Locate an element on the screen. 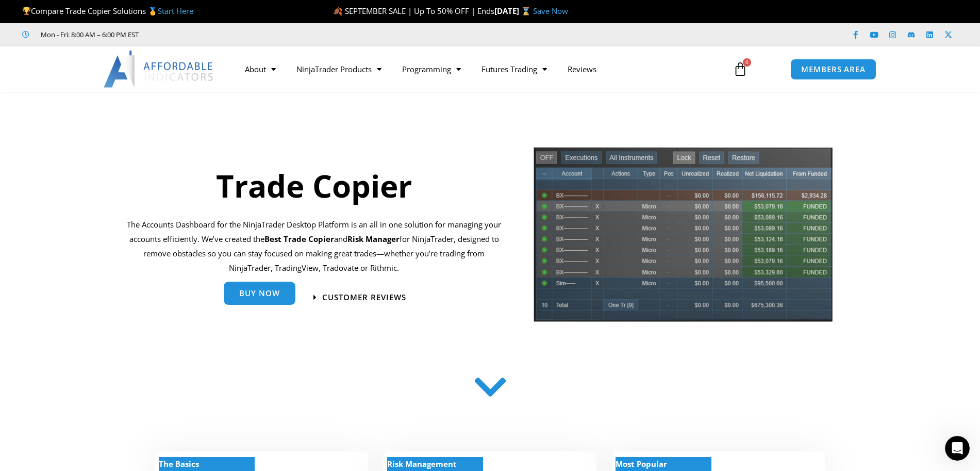 Image resolution: width=980 pixels, height=471 pixels. strong: Risk Management is located at coordinates (422, 464).